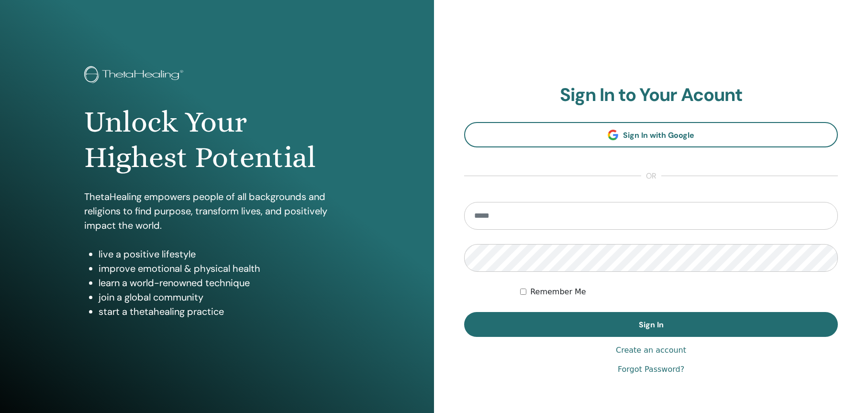  Describe the element at coordinates (651, 370) in the screenshot. I see `a: Forgot Password?` at that location.